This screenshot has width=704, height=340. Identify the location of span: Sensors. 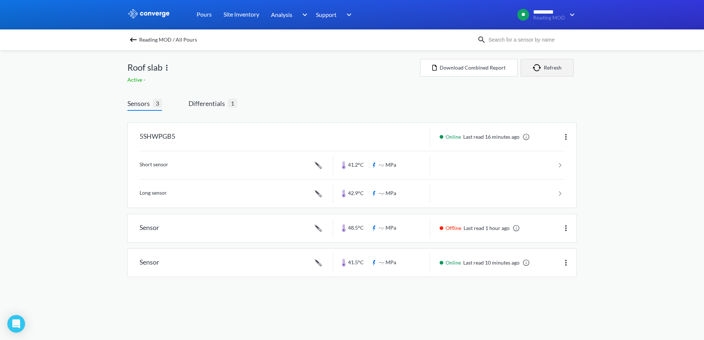
(140, 103).